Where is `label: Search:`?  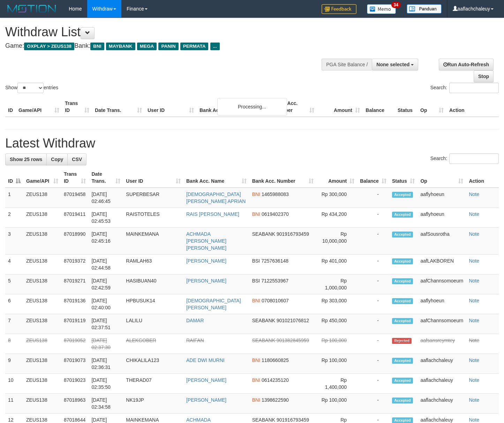
label: Search: is located at coordinates (465, 159).